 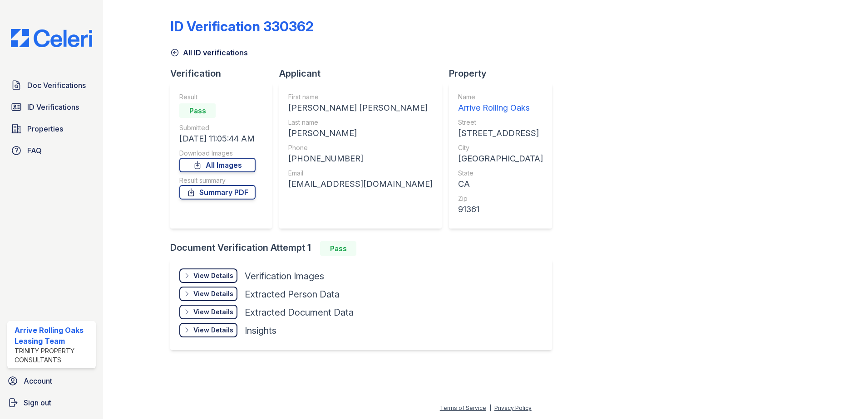 I want to click on div: Insights, so click(x=261, y=331).